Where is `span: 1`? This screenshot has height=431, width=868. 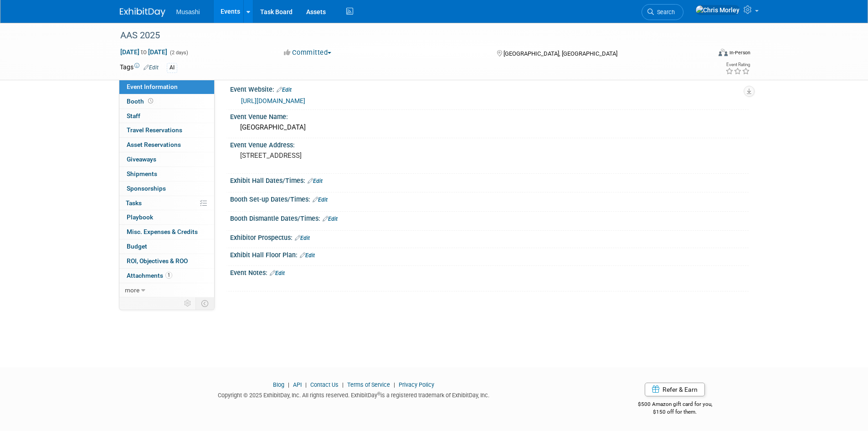 span: 1 is located at coordinates (169, 275).